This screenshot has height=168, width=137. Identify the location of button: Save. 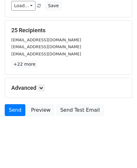
(53, 6).